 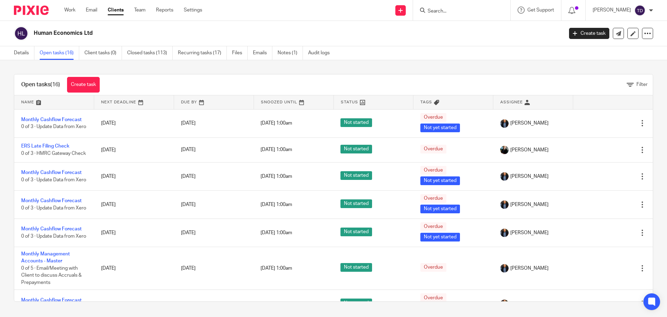 I want to click on a: Emails, so click(x=263, y=53).